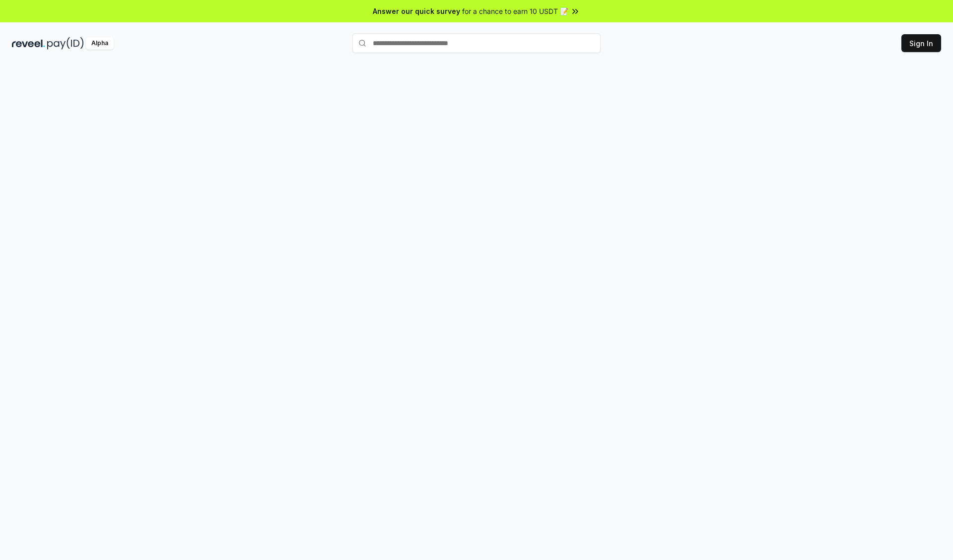  I want to click on span: Answer our quick survey, so click(416, 11).